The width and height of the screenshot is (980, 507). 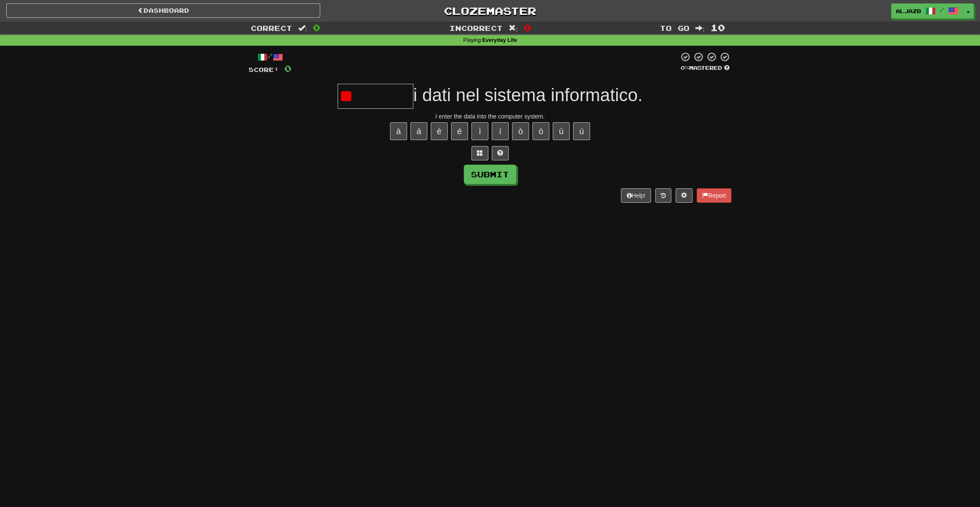 I want to click on a: AljazB /, so click(x=927, y=11).